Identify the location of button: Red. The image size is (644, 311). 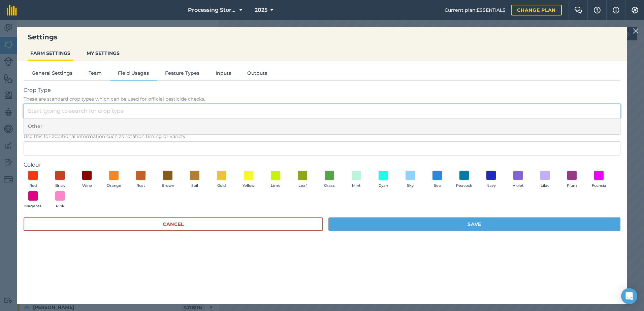
(33, 179).